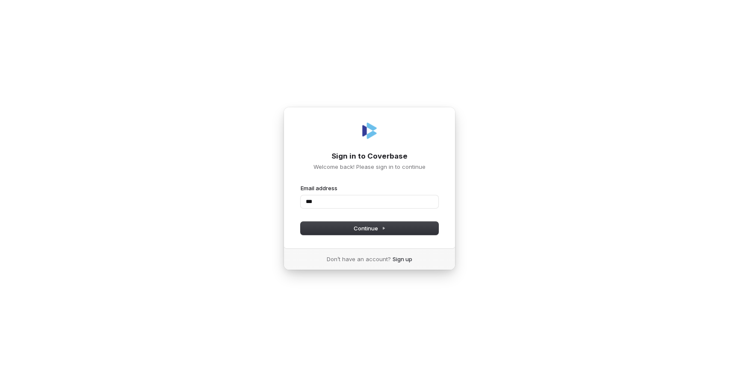  Describe the element at coordinates (370, 131) in the screenshot. I see `img: Coverbase` at that location.